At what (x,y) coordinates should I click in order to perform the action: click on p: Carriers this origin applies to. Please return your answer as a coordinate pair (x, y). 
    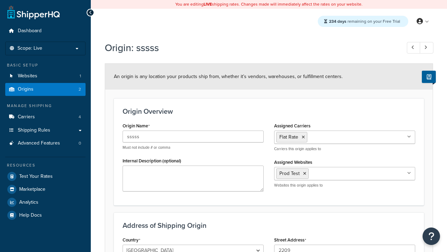
    Looking at the image, I should click on (345, 148).